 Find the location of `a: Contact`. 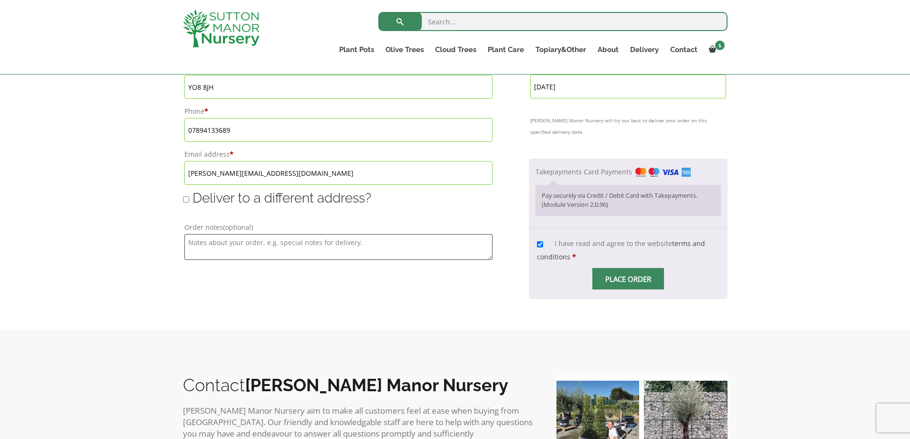

a: Contact is located at coordinates (684, 50).